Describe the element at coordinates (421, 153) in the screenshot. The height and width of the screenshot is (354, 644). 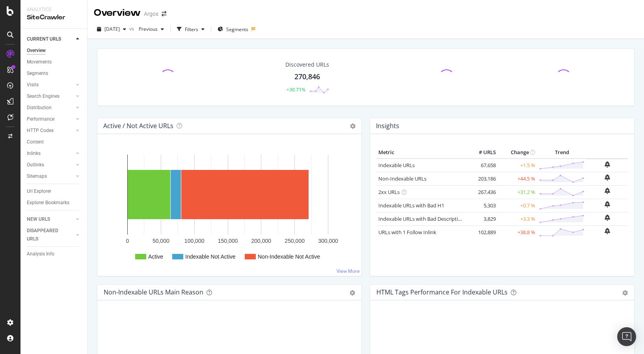
I see `th: Metric` at that location.